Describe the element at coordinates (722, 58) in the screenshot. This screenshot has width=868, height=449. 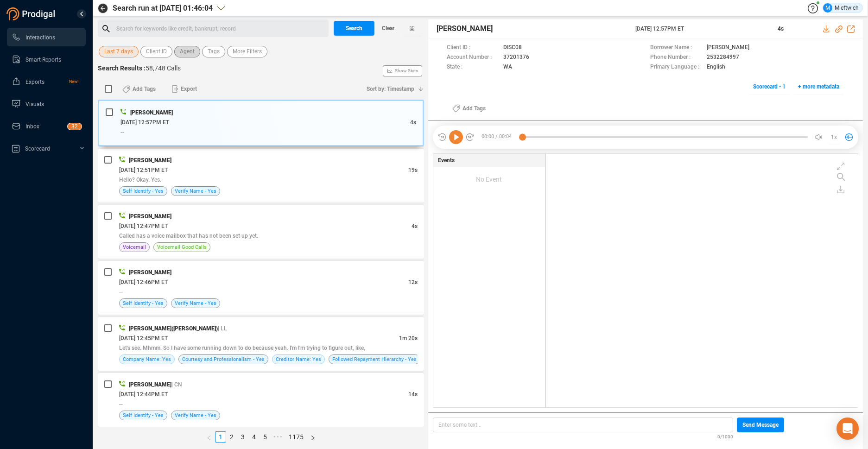
I see `span: 2532284997` at that location.